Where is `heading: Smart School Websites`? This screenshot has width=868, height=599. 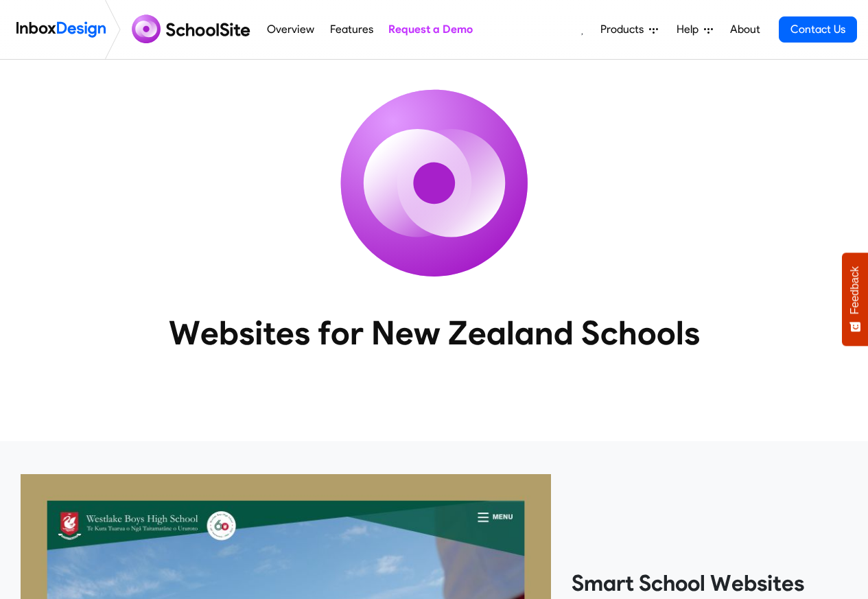
heading: Smart School Websites is located at coordinates (709, 583).